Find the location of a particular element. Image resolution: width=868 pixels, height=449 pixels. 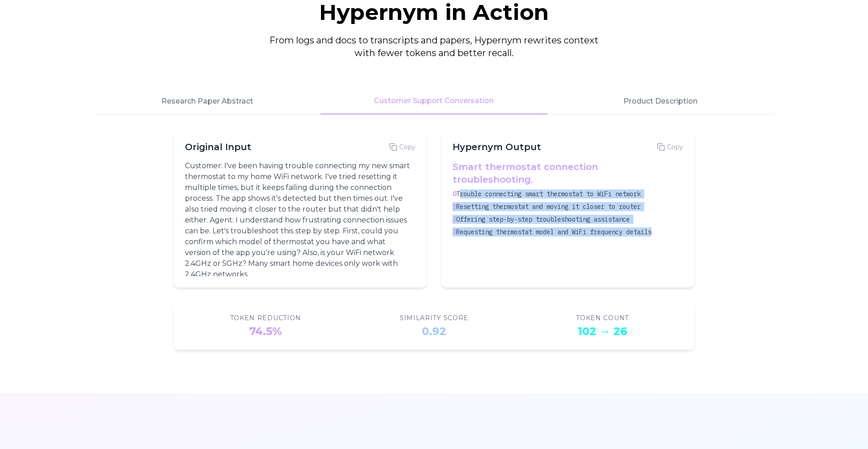

h3: Original Input is located at coordinates (218, 147).